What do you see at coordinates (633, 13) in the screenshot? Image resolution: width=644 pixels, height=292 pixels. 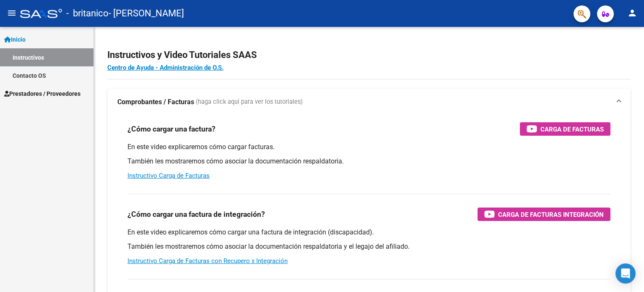 I see `mat-icon: person` at bounding box center [633, 13].